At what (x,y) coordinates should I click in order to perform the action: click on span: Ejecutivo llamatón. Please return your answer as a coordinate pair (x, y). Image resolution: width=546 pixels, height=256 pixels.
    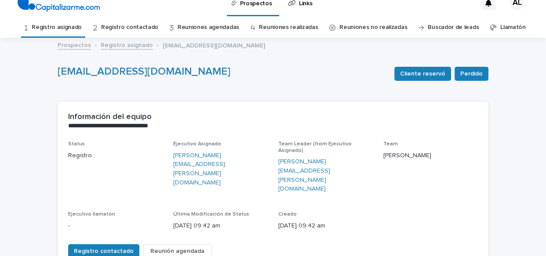
    Looking at the image, I should click on (91, 214).